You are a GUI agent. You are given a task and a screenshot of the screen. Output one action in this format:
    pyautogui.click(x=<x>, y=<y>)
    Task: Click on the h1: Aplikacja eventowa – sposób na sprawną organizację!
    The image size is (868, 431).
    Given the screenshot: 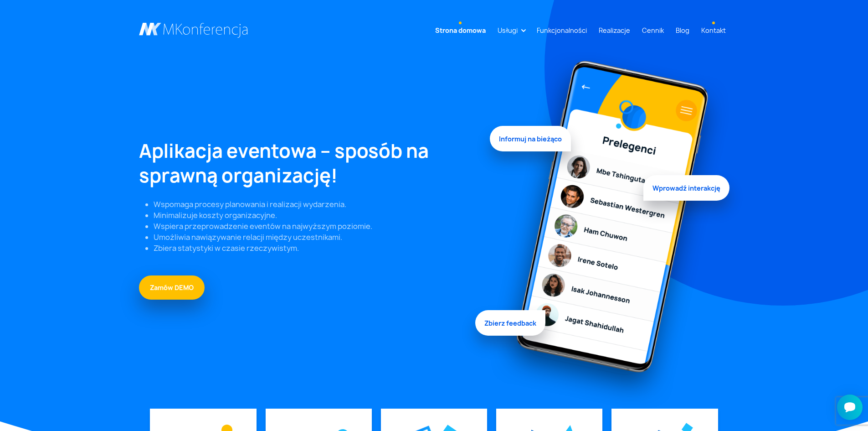 What is the action you would take?
    pyautogui.click(x=309, y=163)
    